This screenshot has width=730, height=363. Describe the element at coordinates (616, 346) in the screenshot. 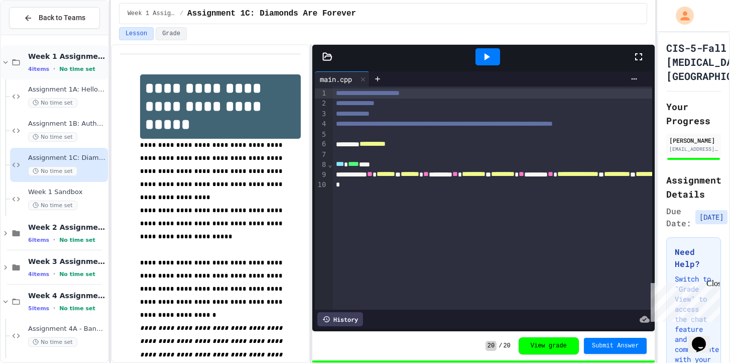

I see `span: Submit Answer` at that location.